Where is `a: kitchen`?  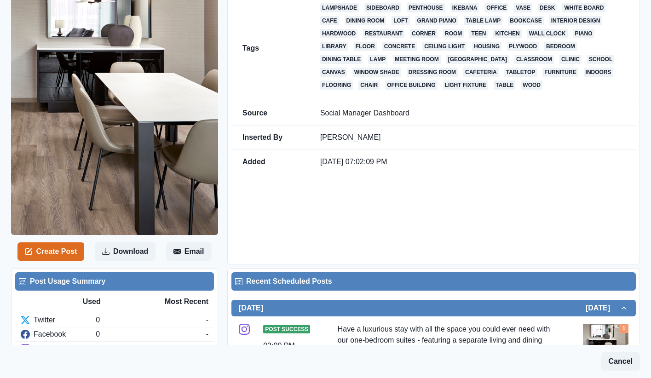
a: kitchen is located at coordinates (507, 34).